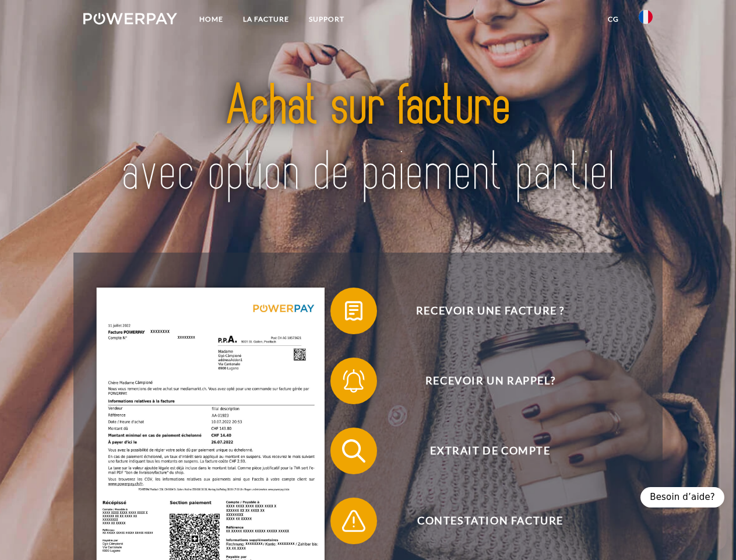 Image resolution: width=736 pixels, height=560 pixels. I want to click on button: Extrait de compte, so click(482, 451).